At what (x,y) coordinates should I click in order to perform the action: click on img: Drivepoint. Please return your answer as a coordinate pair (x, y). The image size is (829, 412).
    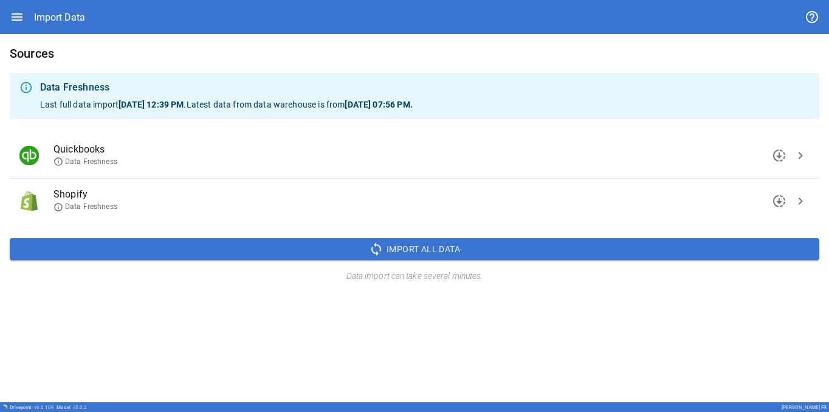
    Looking at the image, I should click on (5, 407).